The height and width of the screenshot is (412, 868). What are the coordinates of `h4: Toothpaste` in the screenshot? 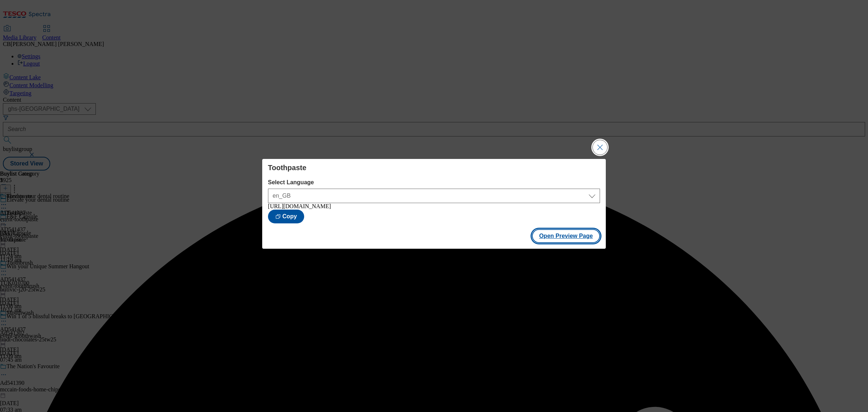 It's located at (434, 167).